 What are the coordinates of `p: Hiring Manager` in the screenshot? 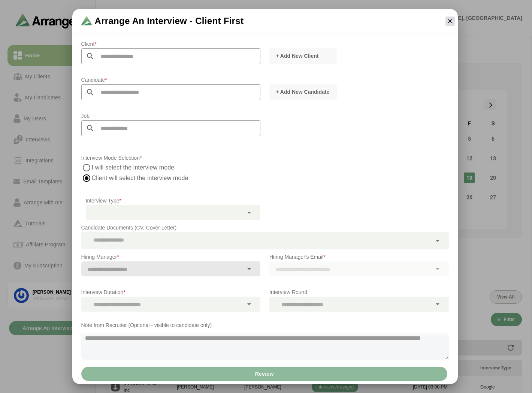 It's located at (171, 257).